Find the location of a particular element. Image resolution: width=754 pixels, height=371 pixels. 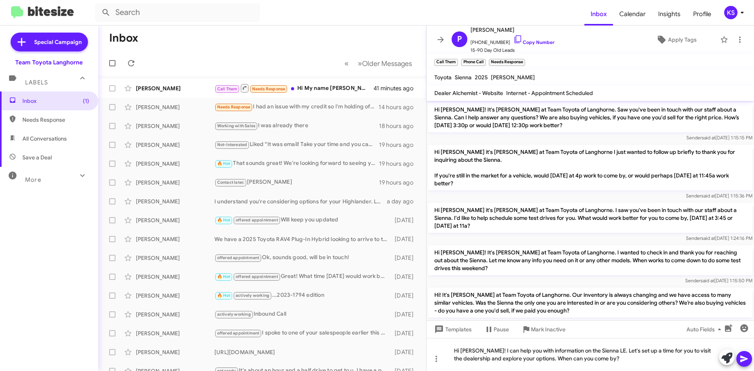

span: Special Campaign is located at coordinates (58, 42).